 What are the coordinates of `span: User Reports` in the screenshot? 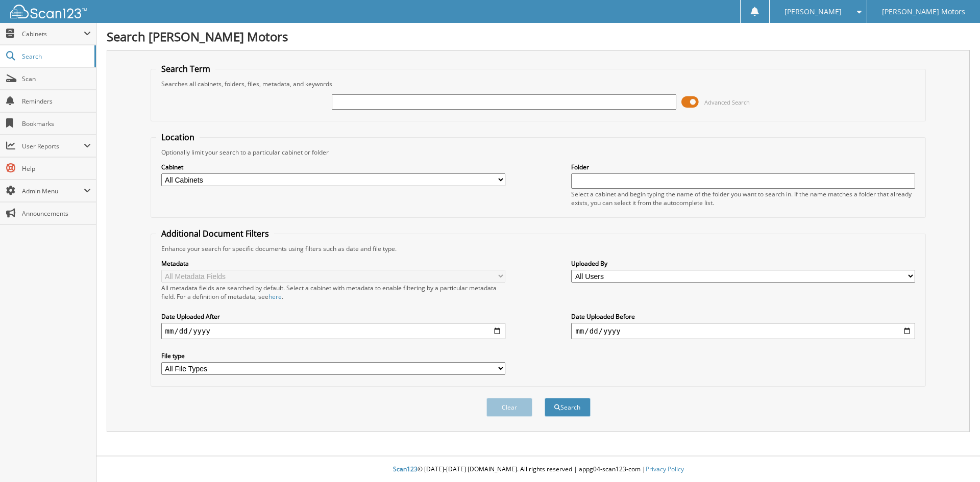 It's located at (52, 146).